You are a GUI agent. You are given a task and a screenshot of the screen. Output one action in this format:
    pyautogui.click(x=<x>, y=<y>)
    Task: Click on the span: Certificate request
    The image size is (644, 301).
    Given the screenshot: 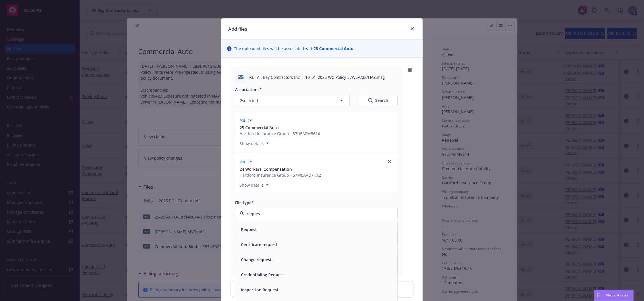 What is the action you would take?
    pyautogui.click(x=259, y=245)
    